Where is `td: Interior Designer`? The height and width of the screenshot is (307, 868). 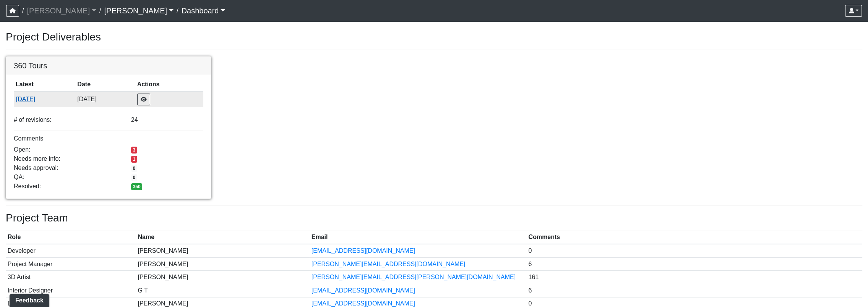
td: Interior Designer is located at coordinates (71, 290).